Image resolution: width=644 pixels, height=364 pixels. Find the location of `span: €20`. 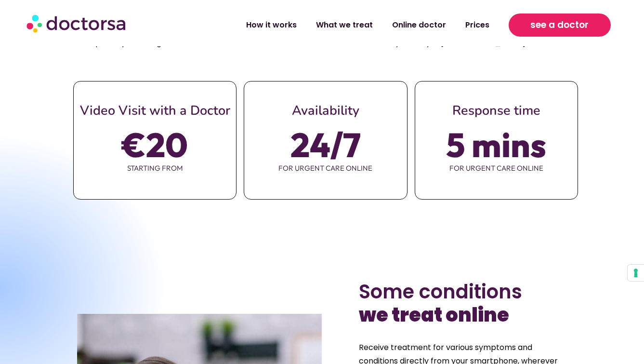

span: €20 is located at coordinates (155, 145).